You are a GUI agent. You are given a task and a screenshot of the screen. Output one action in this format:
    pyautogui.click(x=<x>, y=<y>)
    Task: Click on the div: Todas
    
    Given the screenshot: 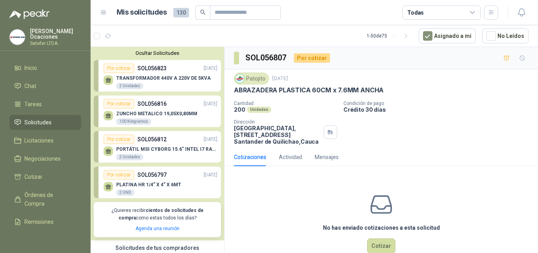 What is the action you would take?
    pyautogui.click(x=416, y=13)
    